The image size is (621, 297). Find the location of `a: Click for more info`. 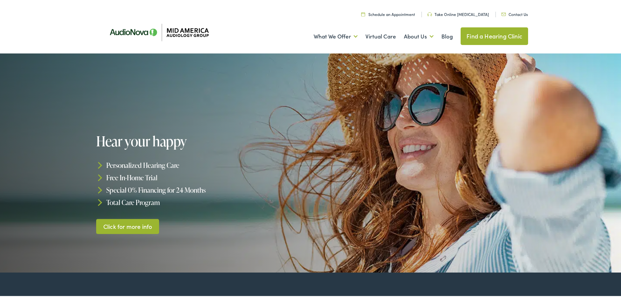

a: Click for more info is located at coordinates (127, 225).